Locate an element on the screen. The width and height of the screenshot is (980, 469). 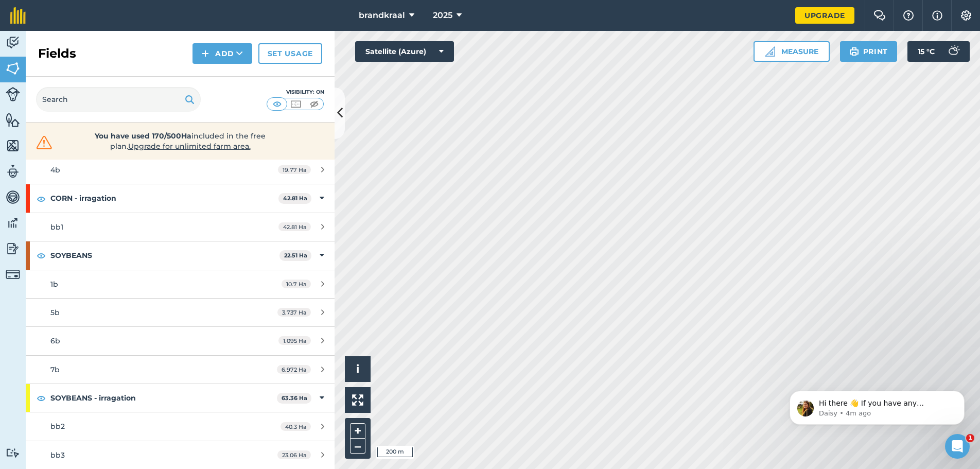
span: bb2 is located at coordinates (58, 426).